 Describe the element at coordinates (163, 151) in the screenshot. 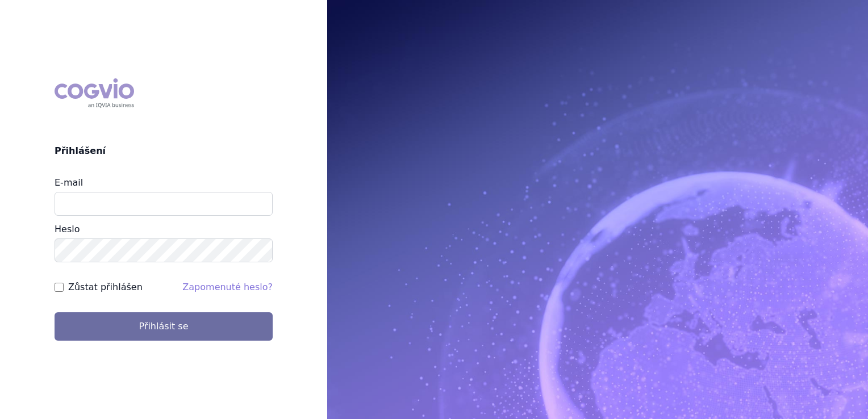

I see `h2: Přihlášení` at that location.